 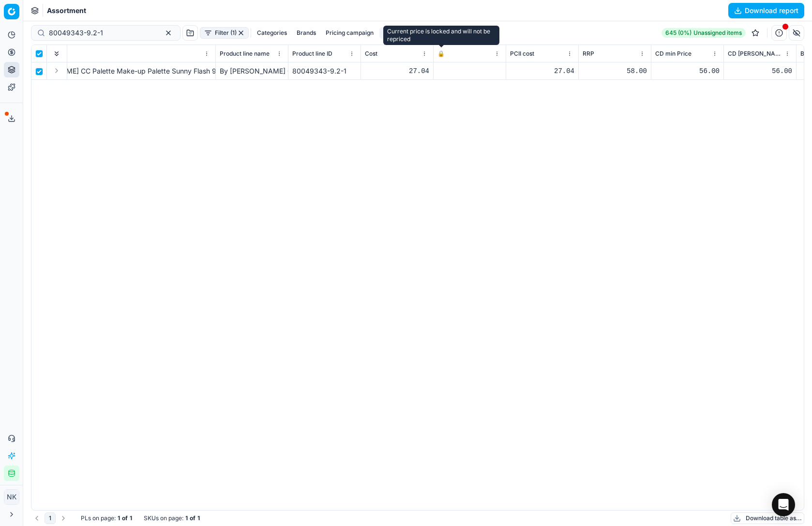 I want to click on span: RRP, so click(x=588, y=54).